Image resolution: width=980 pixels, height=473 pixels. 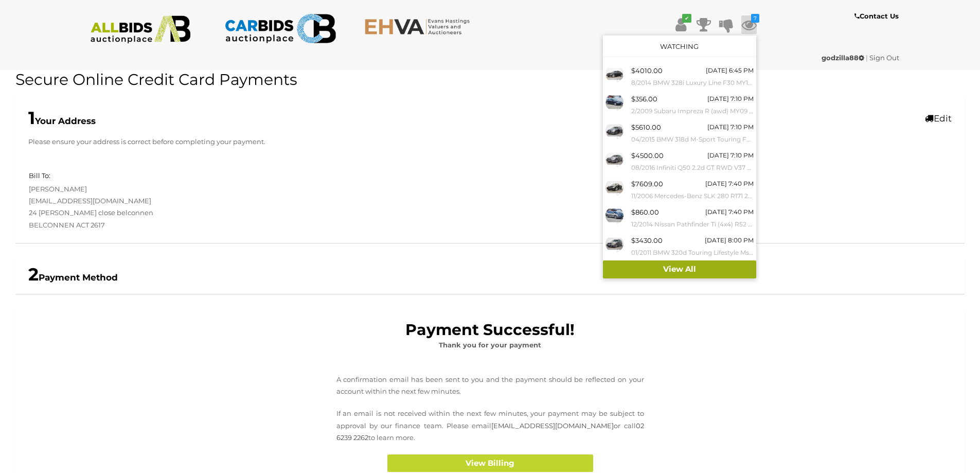 What do you see at coordinates (614, 102) in the screenshot?
I see `img: 54543-1a_ex.jpg` at bounding box center [614, 102].